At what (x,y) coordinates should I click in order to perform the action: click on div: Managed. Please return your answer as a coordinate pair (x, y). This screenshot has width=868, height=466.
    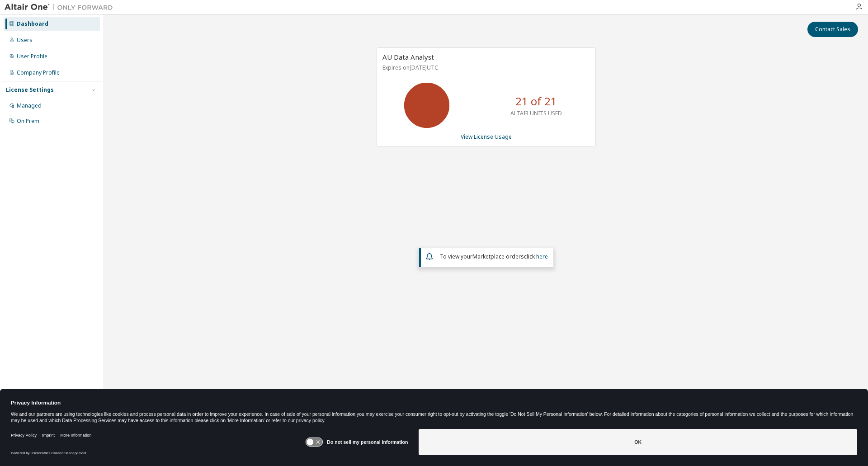
    Looking at the image, I should click on (29, 106).